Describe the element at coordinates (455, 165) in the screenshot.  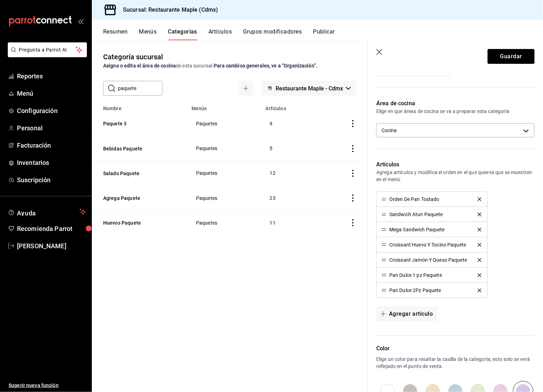
I see `p: Artículos` at that location.